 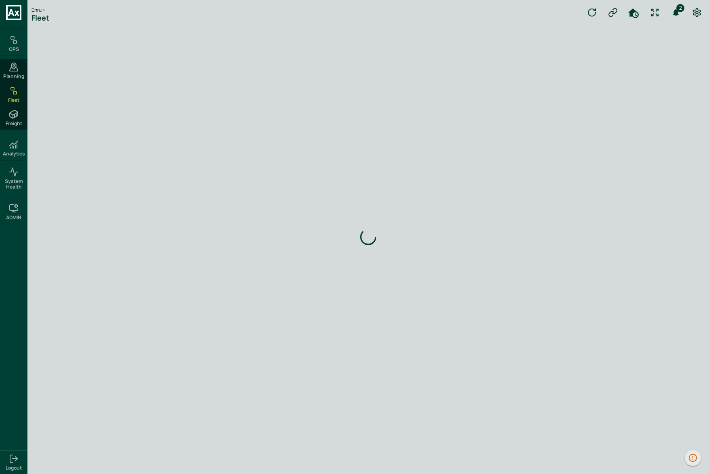 I want to click on span: Logout, so click(x=14, y=468).